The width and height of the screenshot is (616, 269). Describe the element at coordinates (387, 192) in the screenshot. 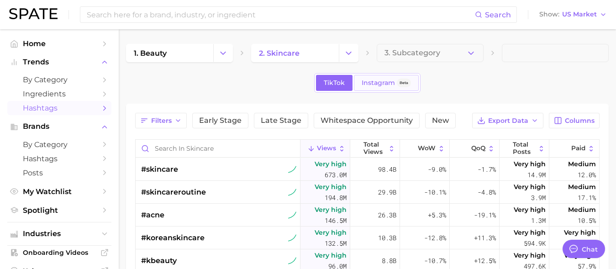

I see `span: 29.9b` at that location.